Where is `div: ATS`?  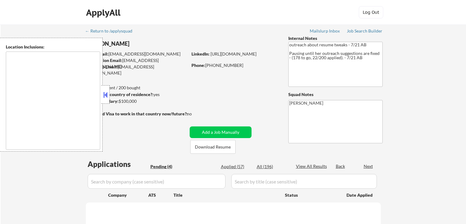
div: ATS is located at coordinates (161, 195).